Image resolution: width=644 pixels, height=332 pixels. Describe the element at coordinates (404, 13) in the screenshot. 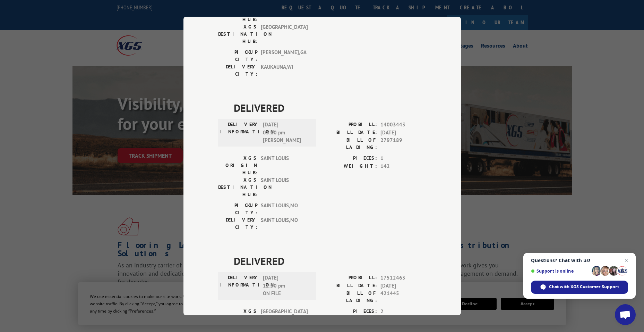

I see `span: 296` at that location.